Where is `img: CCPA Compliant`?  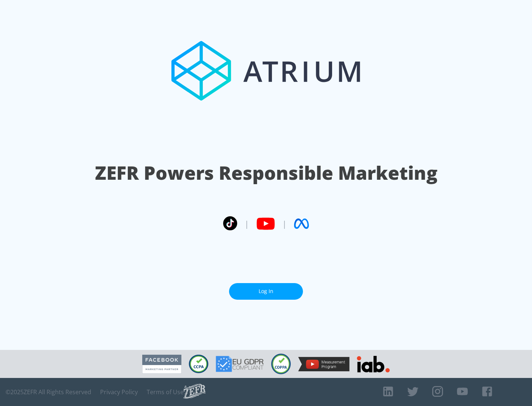 img: CCPA Compliant is located at coordinates (199, 364).